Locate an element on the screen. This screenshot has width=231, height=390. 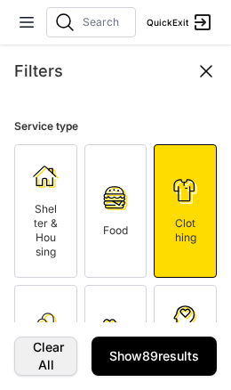
a: Clear All is located at coordinates (45, 356).